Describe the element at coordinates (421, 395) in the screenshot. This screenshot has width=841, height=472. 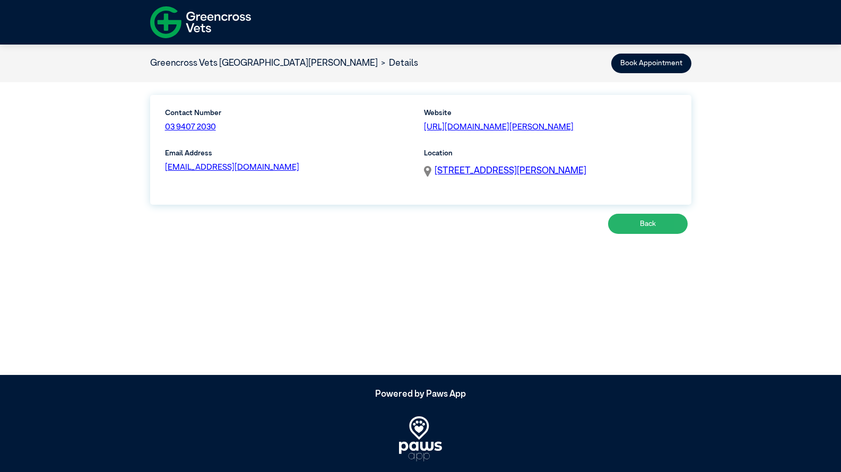
I see `h5: Powered by Paws App` at that location.